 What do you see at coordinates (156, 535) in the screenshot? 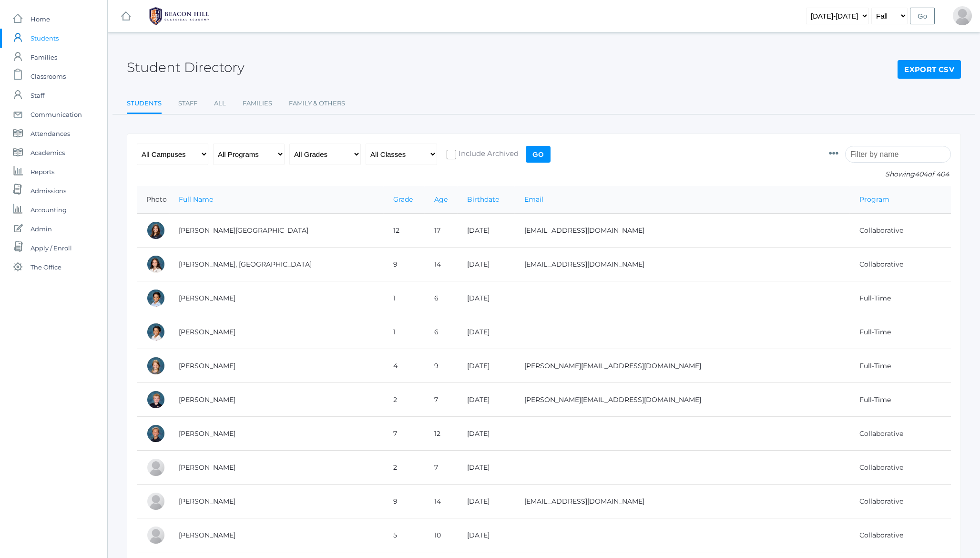
I see `div: Paige Albanese` at bounding box center [156, 535].